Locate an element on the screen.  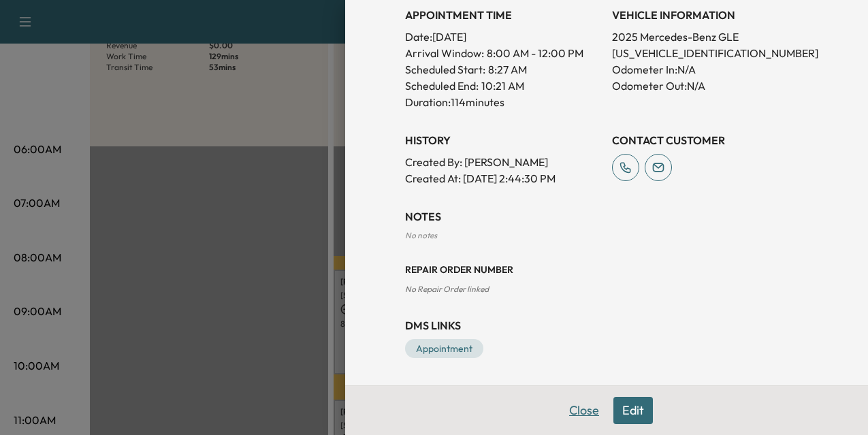
a: Appointment is located at coordinates (444, 348).